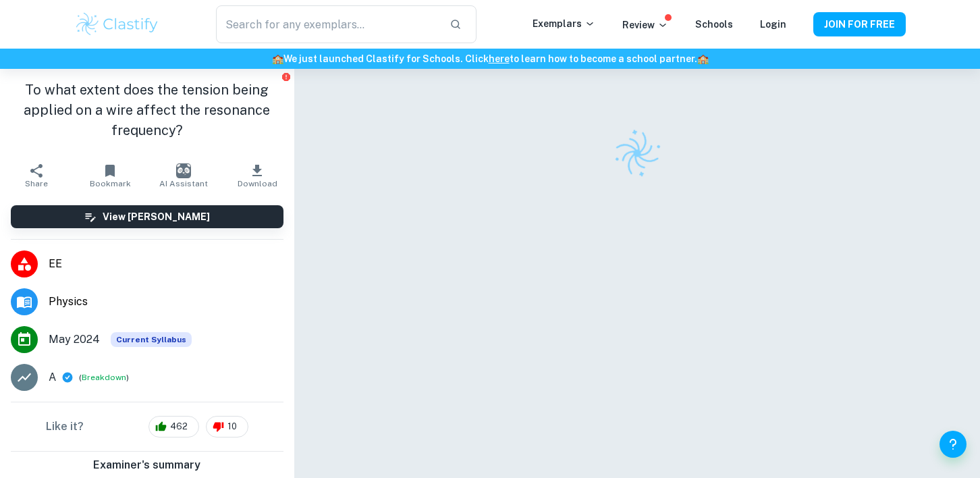 The width and height of the screenshot is (980, 478). What do you see at coordinates (179, 427) in the screenshot?
I see `span: 462` at bounding box center [179, 427].